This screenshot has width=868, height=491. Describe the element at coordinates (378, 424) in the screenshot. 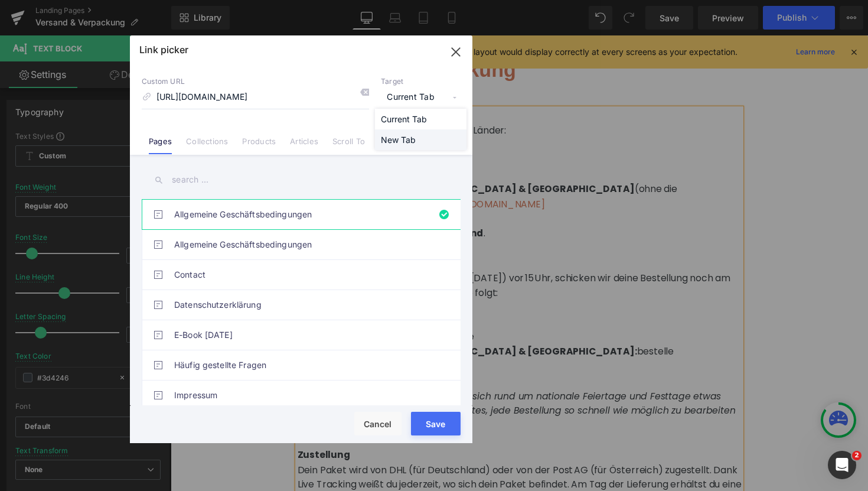

I see `button: Cancel` at that location.